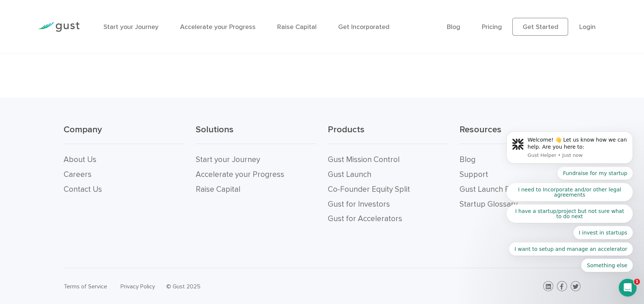 The height and width of the screenshot is (304, 644). I want to click on h3: Products, so click(388, 133).